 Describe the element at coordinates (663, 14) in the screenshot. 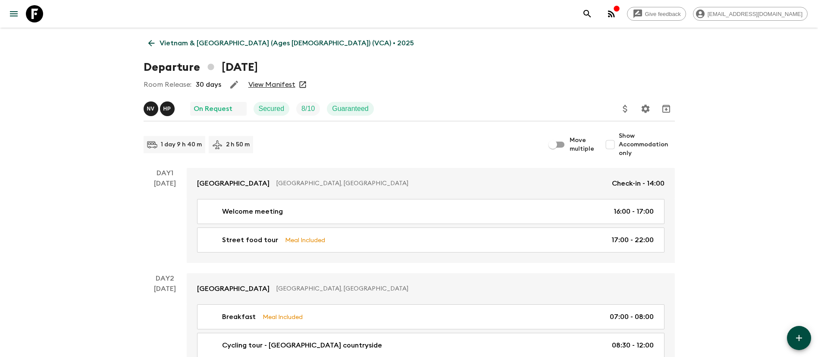

I see `span: Give feedback` at that location.